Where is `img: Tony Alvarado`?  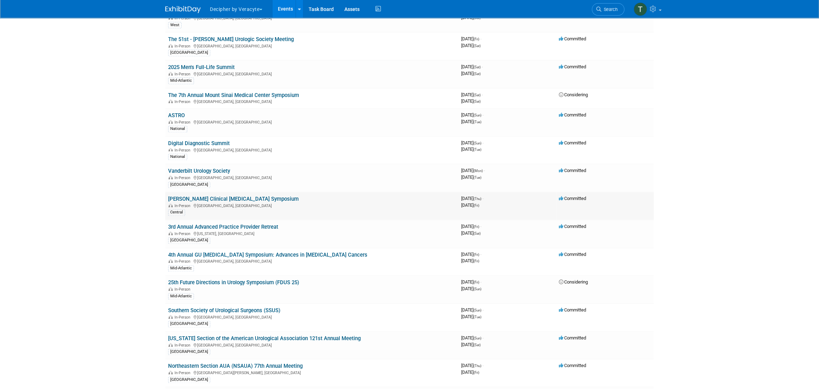
img: Tony Alvarado is located at coordinates (641, 9).